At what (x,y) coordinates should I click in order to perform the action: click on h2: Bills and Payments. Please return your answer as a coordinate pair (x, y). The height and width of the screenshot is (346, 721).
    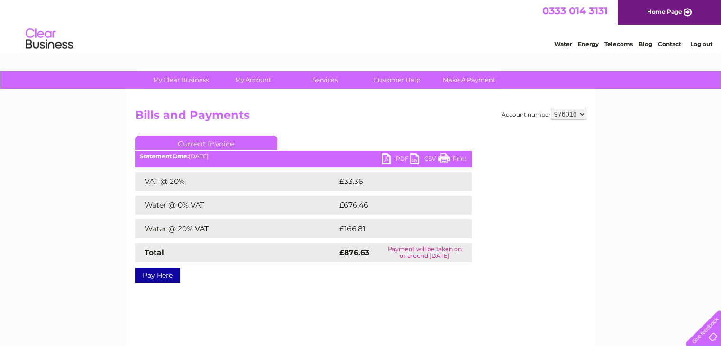
    Looking at the image, I should click on (361, 118).